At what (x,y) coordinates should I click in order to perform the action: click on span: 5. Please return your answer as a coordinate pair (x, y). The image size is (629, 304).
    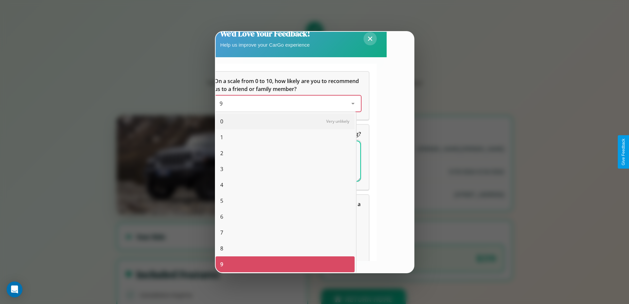
    Looking at the image, I should click on (222, 201).